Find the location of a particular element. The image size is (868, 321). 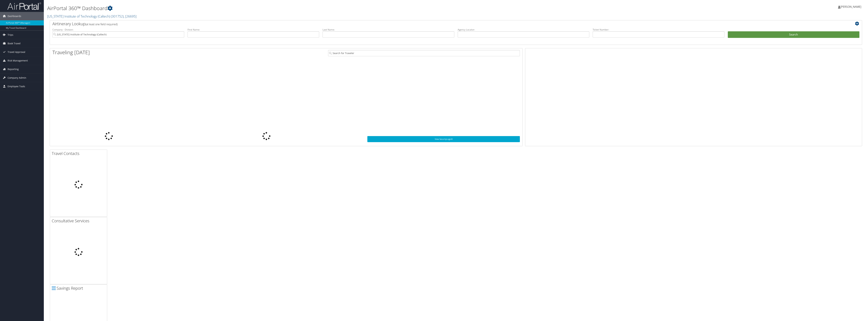

span: Dashboards is located at coordinates (14, 16).